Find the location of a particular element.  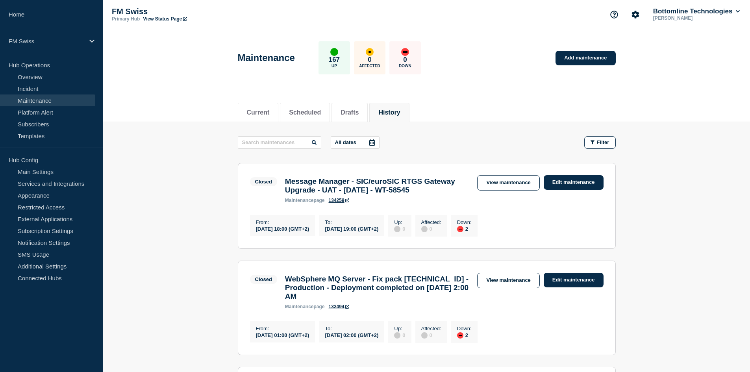

button: Bottomline Technologies is located at coordinates (696, 11).